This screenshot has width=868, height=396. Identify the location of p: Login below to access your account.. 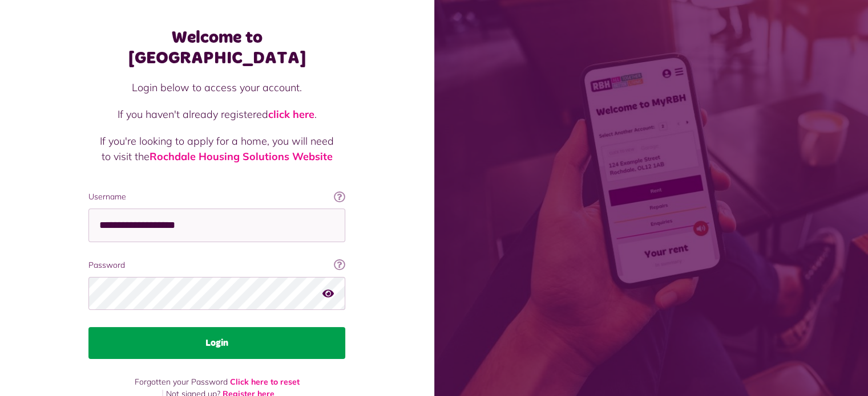
(217, 87).